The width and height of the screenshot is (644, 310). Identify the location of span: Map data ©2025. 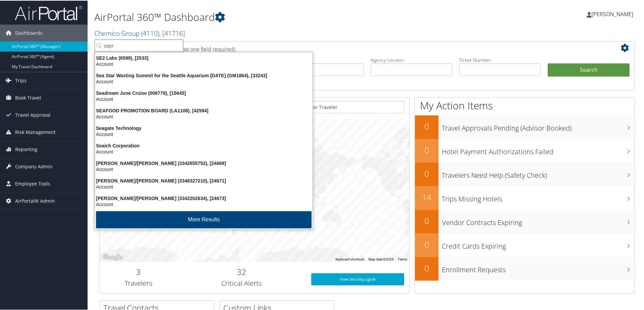
(381, 258).